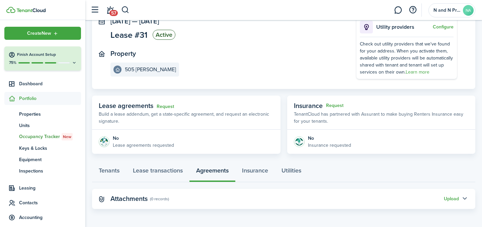 This screenshot has width=482, height=227. What do you see at coordinates (42, 171) in the screenshot?
I see `a: Inspections` at bounding box center [42, 171].